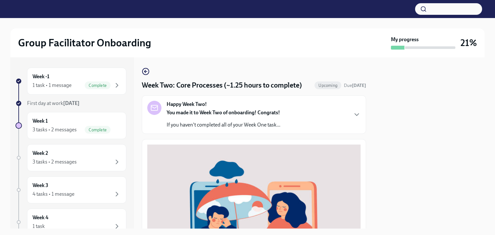  What do you see at coordinates (52, 85) in the screenshot?
I see `div: 1 task • 1 message` at bounding box center [52, 85].